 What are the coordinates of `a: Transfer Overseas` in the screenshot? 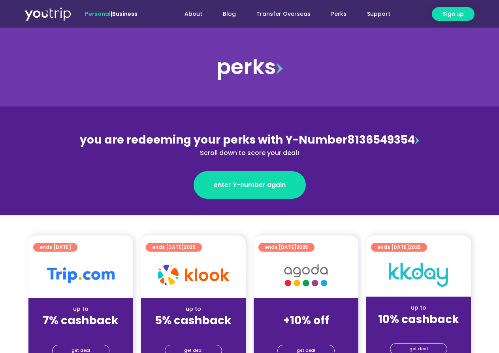 It's located at (283, 14).